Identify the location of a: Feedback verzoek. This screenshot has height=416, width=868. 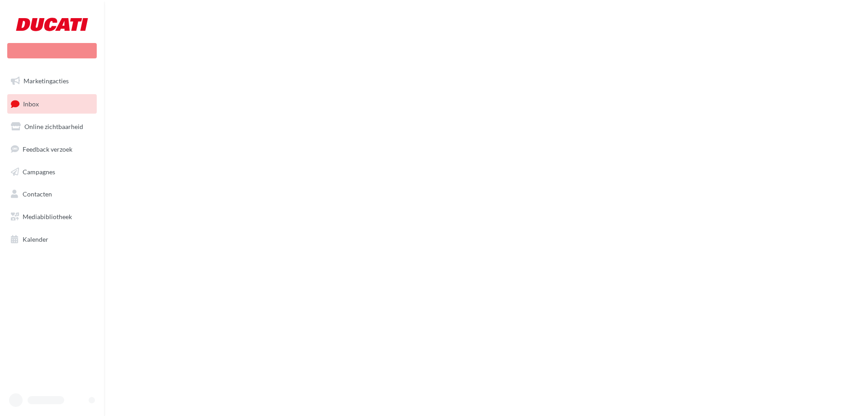
(52, 149).